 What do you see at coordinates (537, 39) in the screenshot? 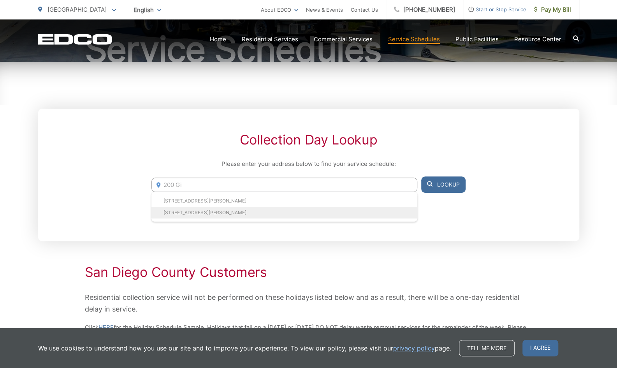
I see `a: Resource Center` at bounding box center [537, 39].